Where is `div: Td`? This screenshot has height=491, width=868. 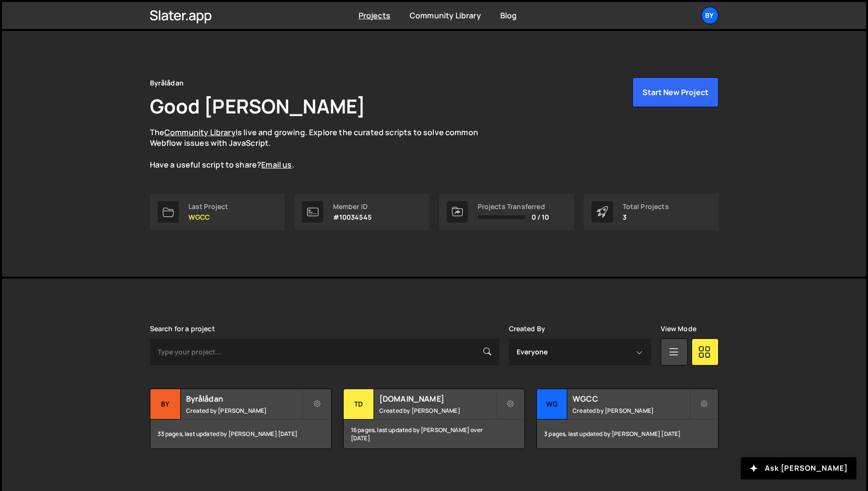 div: Td is located at coordinates (358, 404).